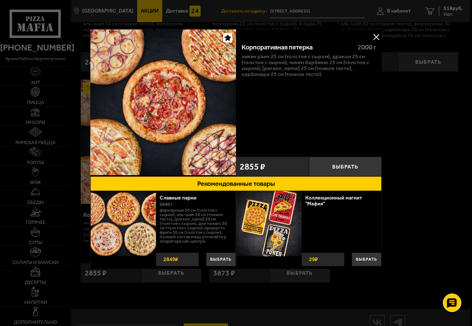  What do you see at coordinates (163, 102) in the screenshot?
I see `img: Корпоративная пятерка` at bounding box center [163, 102].